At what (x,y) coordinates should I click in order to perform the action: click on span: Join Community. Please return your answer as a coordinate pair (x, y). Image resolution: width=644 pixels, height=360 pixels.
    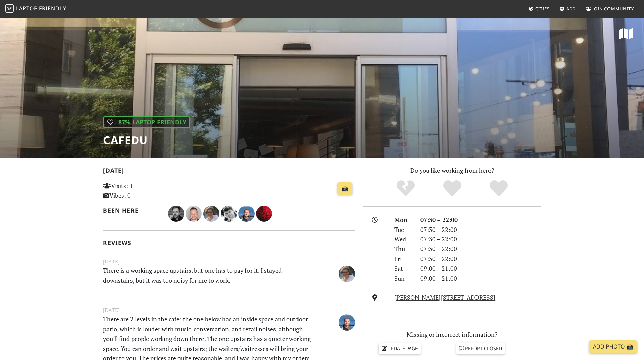
    Looking at the image, I should click on (613, 9).